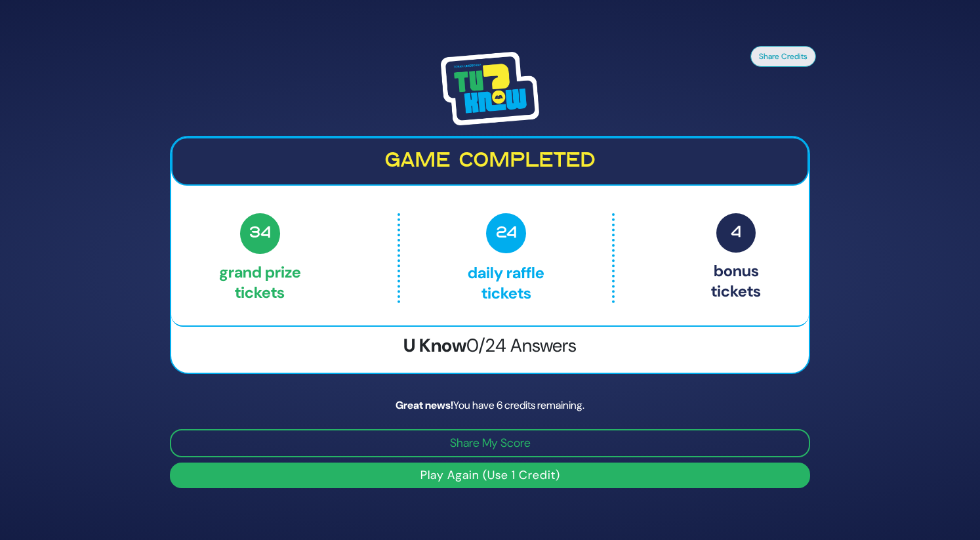 This screenshot has width=980, height=540. Describe the element at coordinates (490, 346) in the screenshot. I see `h3: U Know` at that location.